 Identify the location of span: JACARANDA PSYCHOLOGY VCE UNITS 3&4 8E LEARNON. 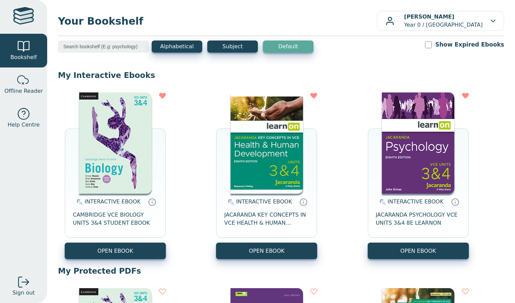
(418, 219).